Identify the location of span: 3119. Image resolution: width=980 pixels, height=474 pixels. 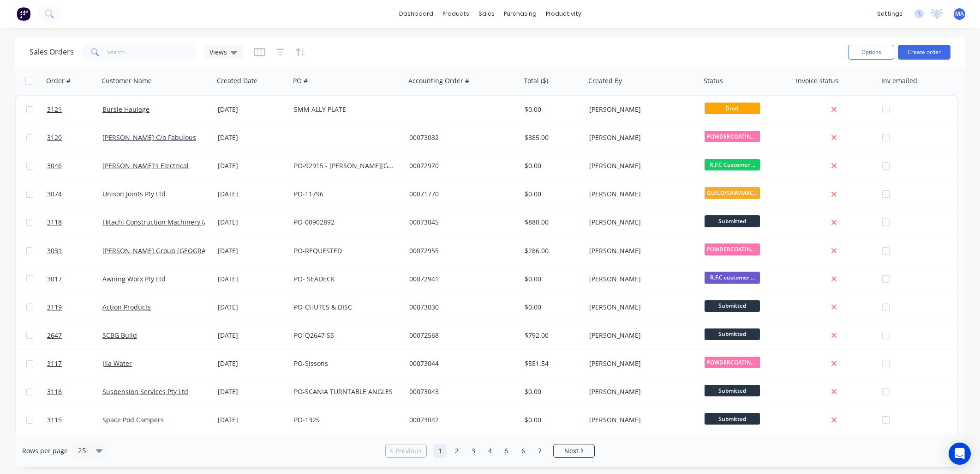
(54, 307).